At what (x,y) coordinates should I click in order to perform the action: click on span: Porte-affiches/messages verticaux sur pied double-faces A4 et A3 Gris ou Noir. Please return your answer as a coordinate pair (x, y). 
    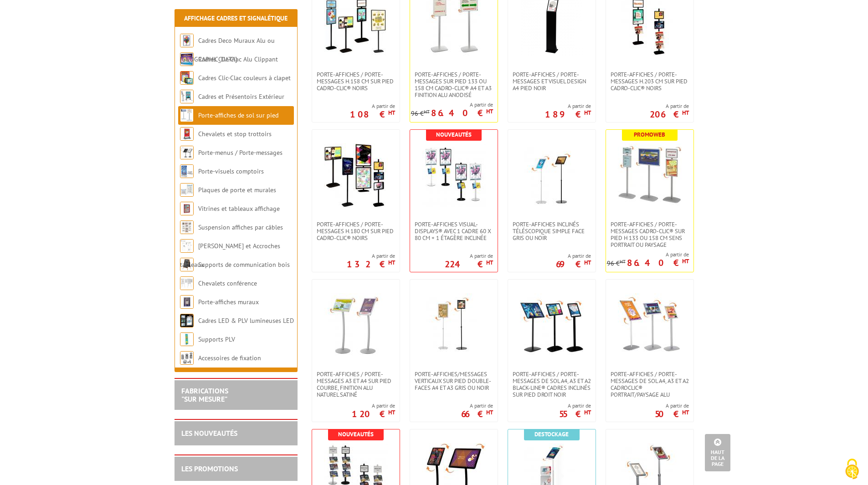
    Looking at the image, I should click on (453, 380).